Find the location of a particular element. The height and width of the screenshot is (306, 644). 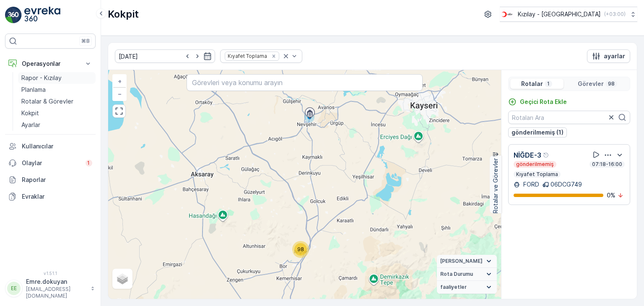

summary: Rota Durumu is located at coordinates (467, 274).